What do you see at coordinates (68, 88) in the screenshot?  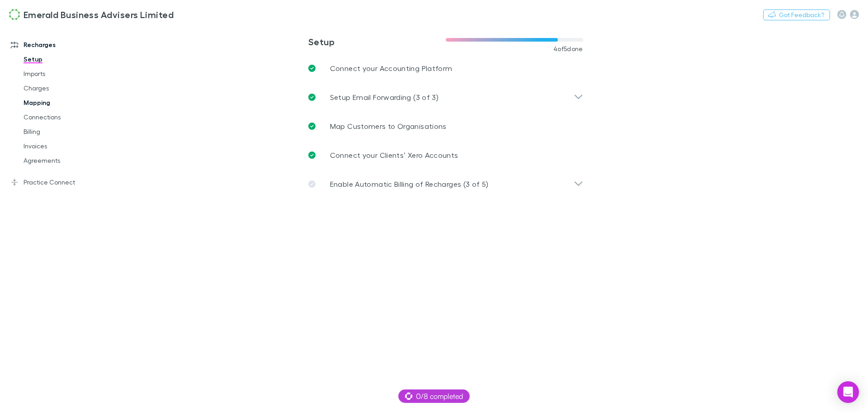 I see `a: Charges` at bounding box center [68, 88].